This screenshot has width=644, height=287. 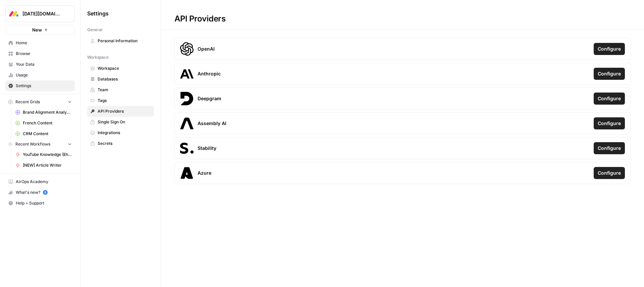 What do you see at coordinates (40, 192) in the screenshot?
I see `div: What's new?` at bounding box center [40, 192].